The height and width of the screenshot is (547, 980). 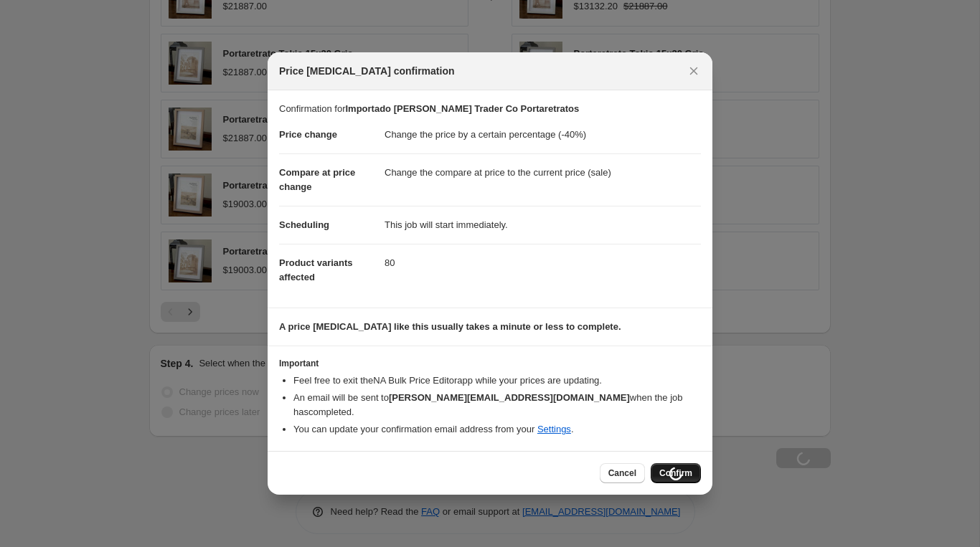 What do you see at coordinates (543, 224) in the screenshot?
I see `dd: This job will start immediately.` at bounding box center [543, 224].